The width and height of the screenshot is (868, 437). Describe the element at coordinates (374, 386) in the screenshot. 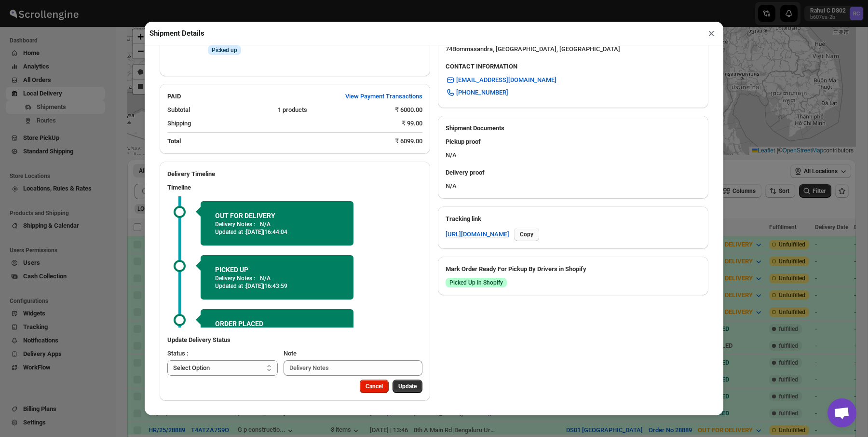

I see `button: Cancel` at that location.